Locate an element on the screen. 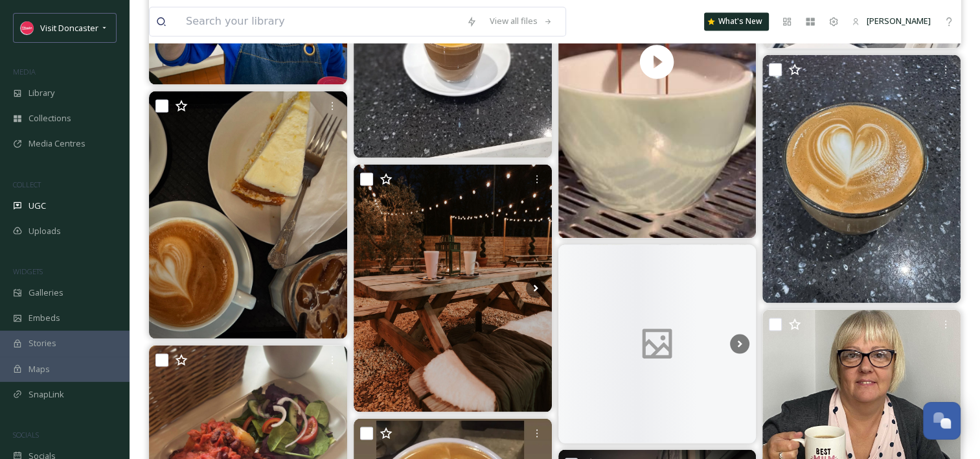  span: Uploads is located at coordinates (45, 231).